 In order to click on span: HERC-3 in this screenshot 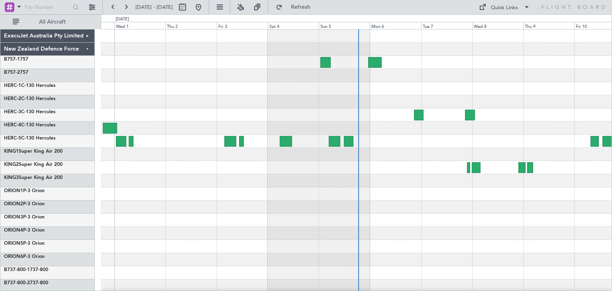, I will do `click(12, 112)`.